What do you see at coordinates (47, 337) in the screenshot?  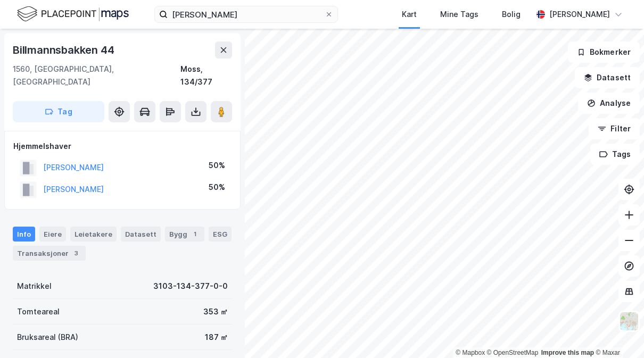 I see `div: Bruksareal (BRA)` at bounding box center [47, 337].